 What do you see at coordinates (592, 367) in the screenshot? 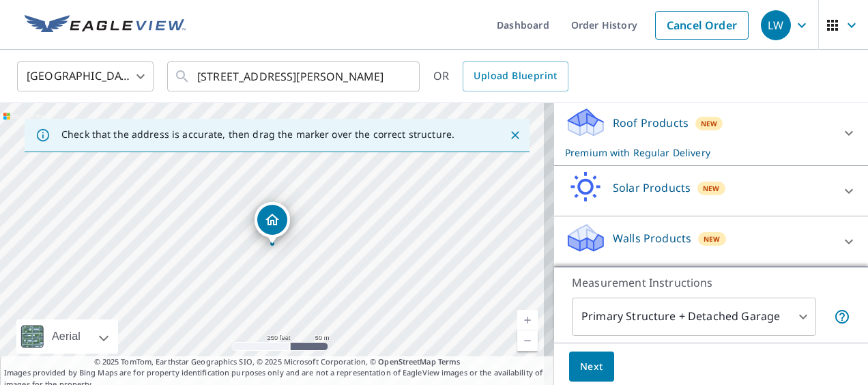
I see `span: Next` at bounding box center [592, 367].